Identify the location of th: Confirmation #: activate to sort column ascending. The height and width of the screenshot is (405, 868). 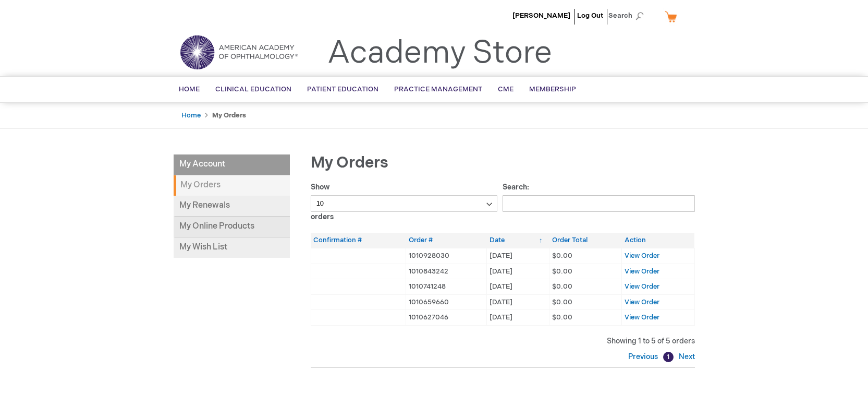
(358, 240).